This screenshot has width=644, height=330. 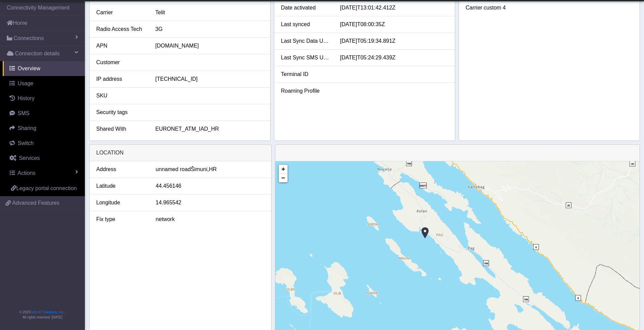 I want to click on span: Šimuni,, so click(x=200, y=169).